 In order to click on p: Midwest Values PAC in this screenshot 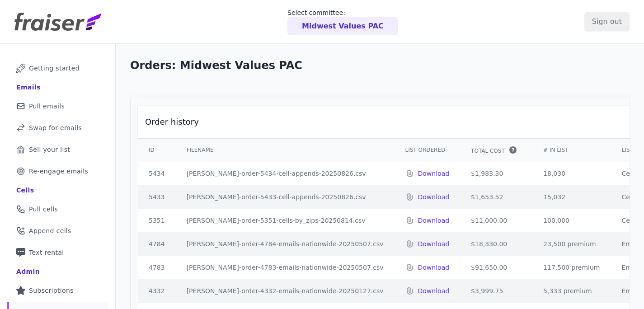, I will do `click(342, 26)`.